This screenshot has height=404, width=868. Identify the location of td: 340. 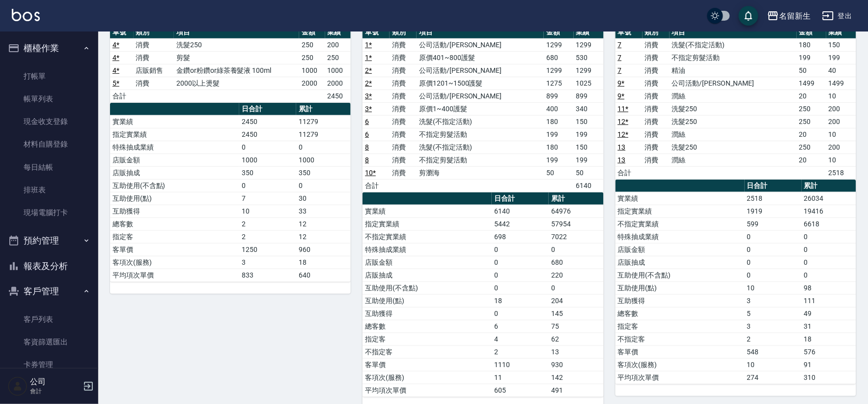
(588, 109).